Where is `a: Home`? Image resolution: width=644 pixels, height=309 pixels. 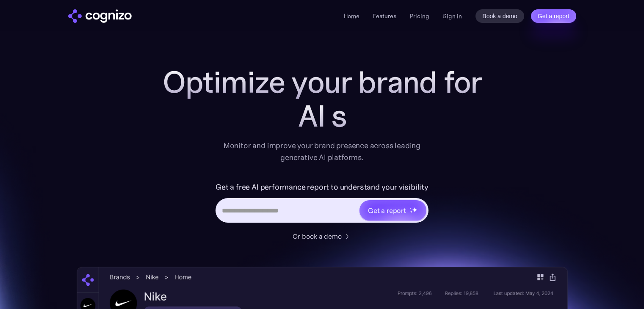
a: Home is located at coordinates (351, 16).